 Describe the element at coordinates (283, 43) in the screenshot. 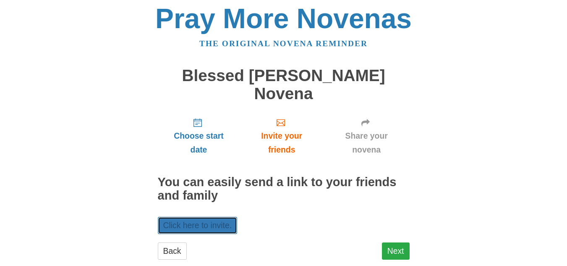

I see `a: The original novena reminder` at that location.